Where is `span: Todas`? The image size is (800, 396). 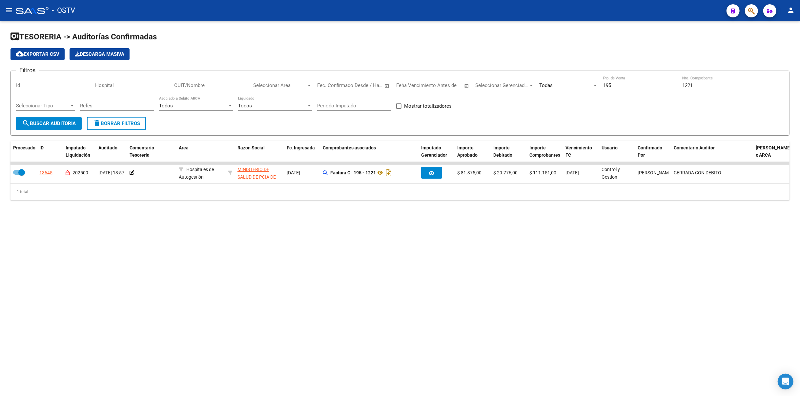 span: Todas is located at coordinates (546, 85).